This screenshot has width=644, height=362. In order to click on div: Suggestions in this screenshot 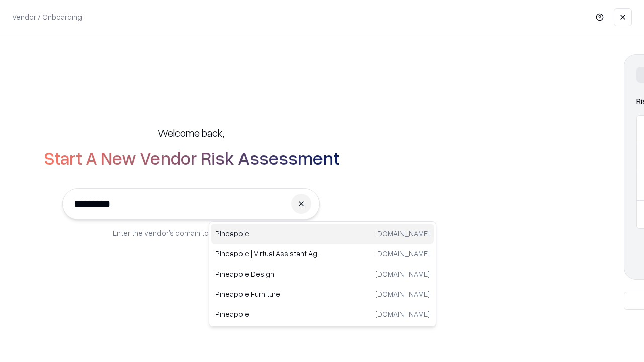, I will do `click(322, 274)`.